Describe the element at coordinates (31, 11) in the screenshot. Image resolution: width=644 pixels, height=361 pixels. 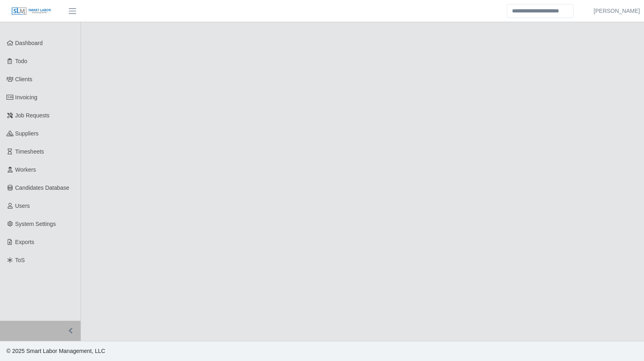
I see `img: SLM Logo` at that location.